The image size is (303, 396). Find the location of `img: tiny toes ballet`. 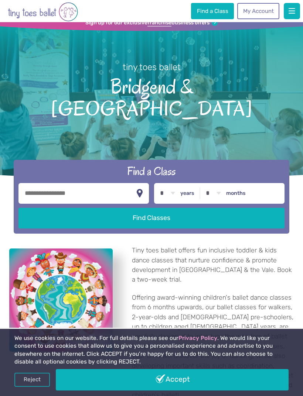

img: tiny toes ballet is located at coordinates (43, 12).